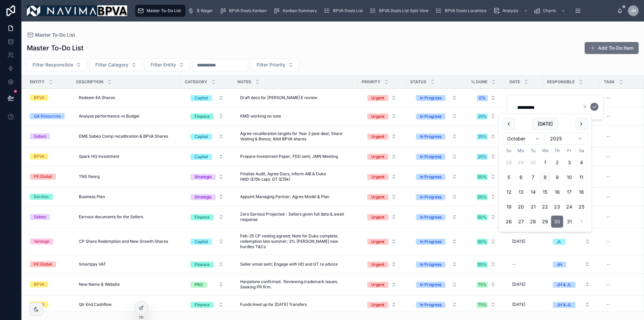  What do you see at coordinates (569, 177) in the screenshot?
I see `button: Friday, October 10th, 2025` at bounding box center [569, 177].